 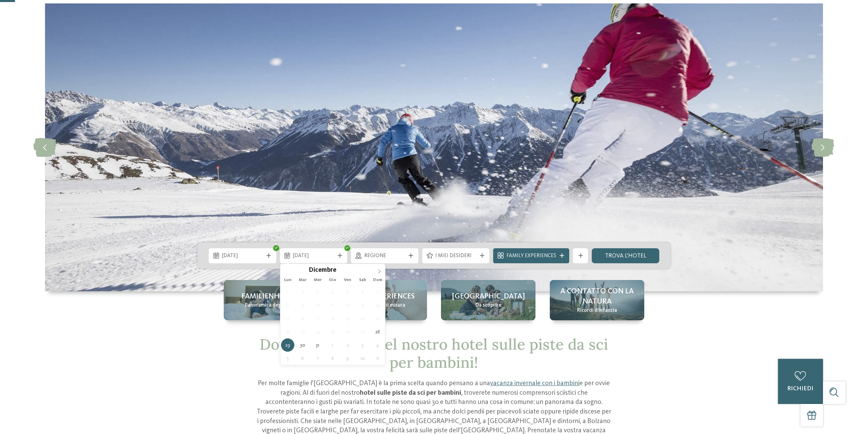 What do you see at coordinates (318, 332) in the screenshot?
I see `span: Dicembre 24, 2025` at bounding box center [318, 332].